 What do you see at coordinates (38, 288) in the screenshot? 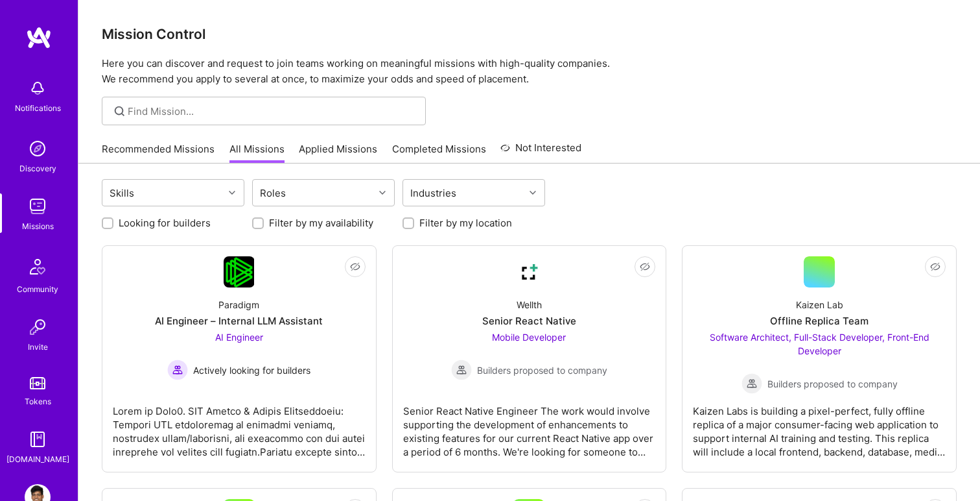
I see `div: Community` at bounding box center [38, 288].